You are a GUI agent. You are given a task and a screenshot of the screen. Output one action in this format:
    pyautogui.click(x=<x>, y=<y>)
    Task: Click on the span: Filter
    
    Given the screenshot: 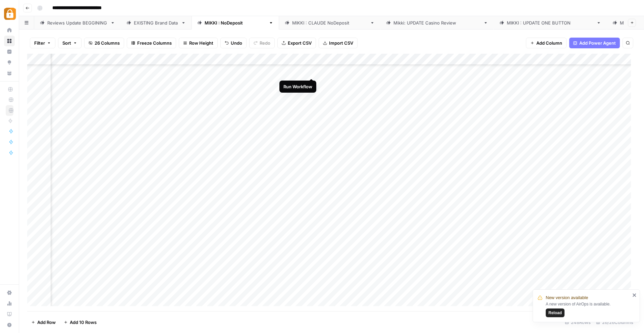 What is the action you would take?
    pyautogui.click(x=40, y=43)
    